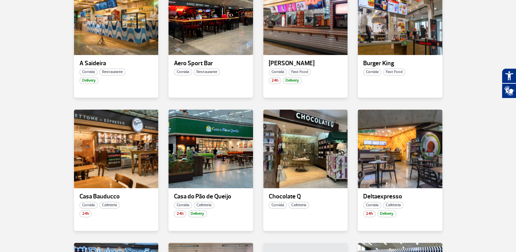 The width and height of the screenshot is (516, 252). I want to click on button: Abrir tradutor de língua de sinais., so click(509, 91).